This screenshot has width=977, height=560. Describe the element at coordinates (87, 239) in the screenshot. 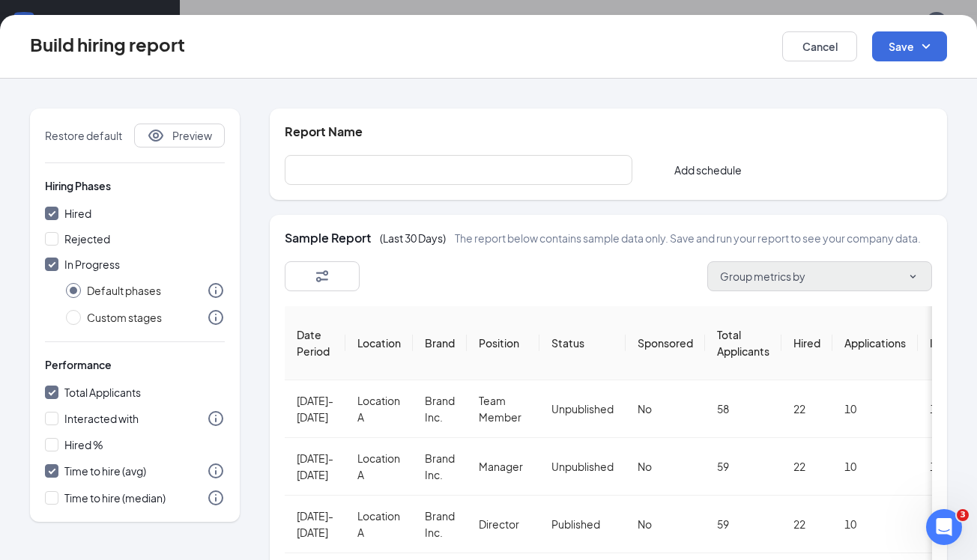

I see `span: Rejected` at that location.